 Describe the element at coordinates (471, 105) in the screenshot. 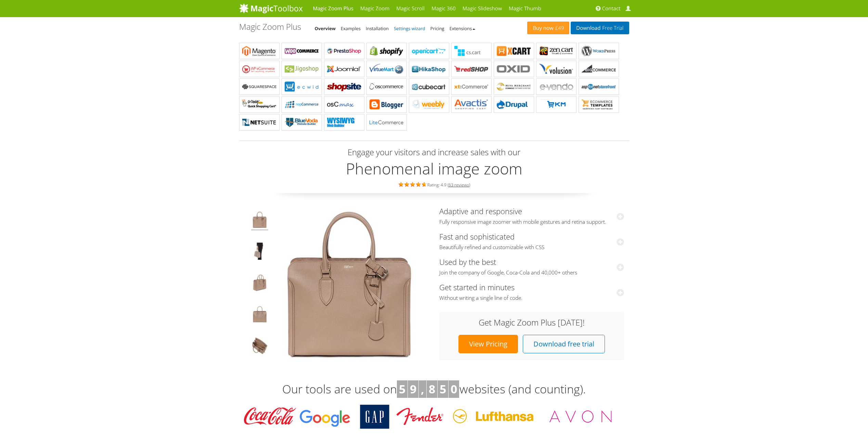

I see `a: Magic Zoom Plus for Avactis` at that location.